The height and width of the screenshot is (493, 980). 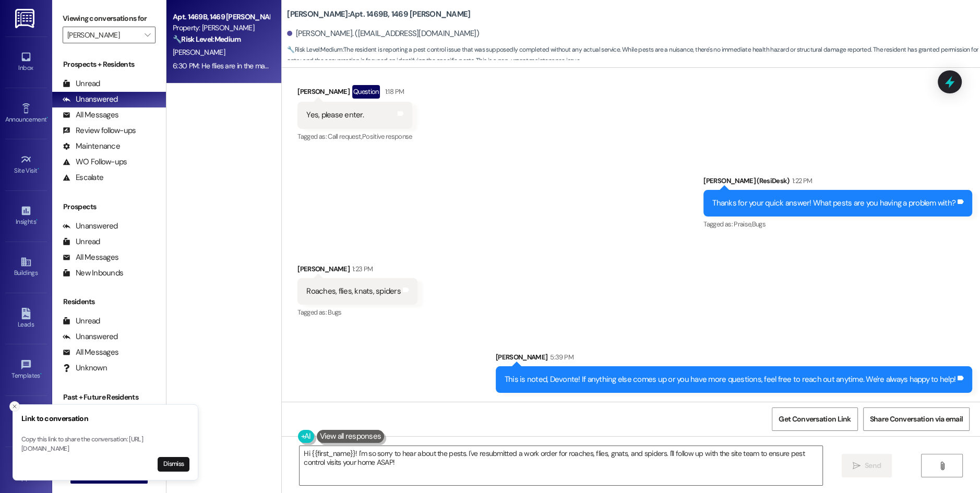 I want to click on div: Escalate, so click(x=83, y=178).